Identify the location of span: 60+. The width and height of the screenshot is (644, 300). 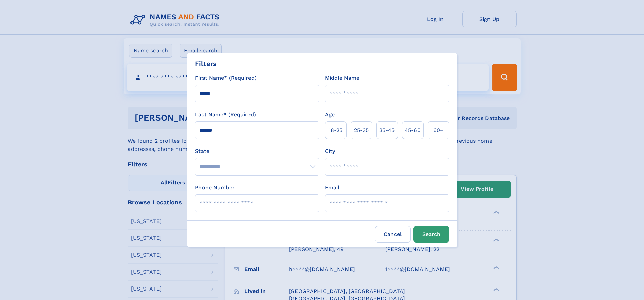
(438, 130).